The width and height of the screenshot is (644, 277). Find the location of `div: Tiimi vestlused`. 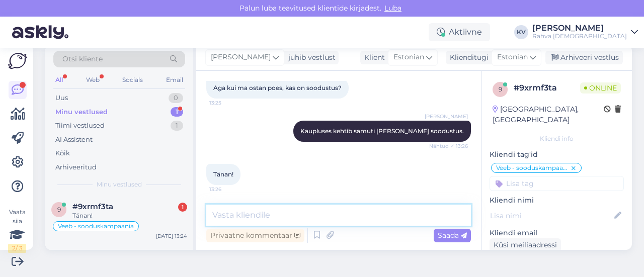

div: Tiimi vestlused is located at coordinates (80, 126).